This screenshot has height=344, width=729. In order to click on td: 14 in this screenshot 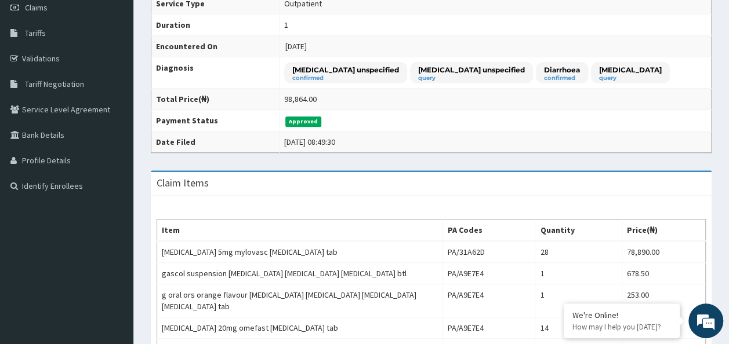, I will do `click(578, 328)`.